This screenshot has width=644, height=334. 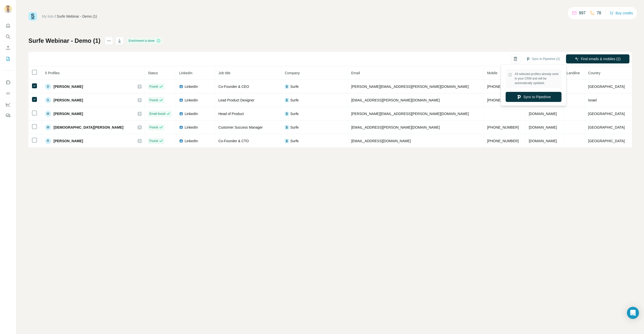 I want to click on p: 78, so click(x=599, y=13).